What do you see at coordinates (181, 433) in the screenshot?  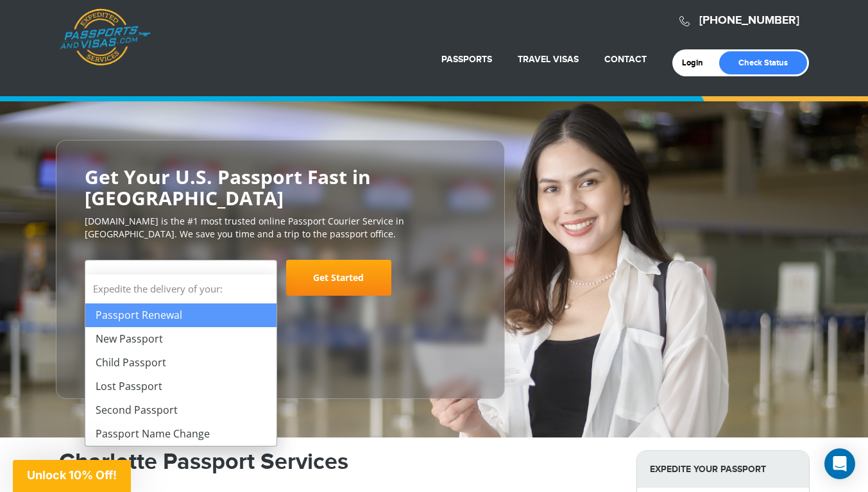 I see `li: Passport Name Change` at bounding box center [181, 433].